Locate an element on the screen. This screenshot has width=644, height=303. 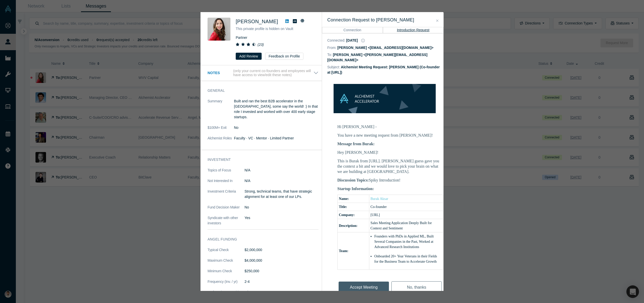
dt: Topics of Focus is located at coordinates (226, 173).